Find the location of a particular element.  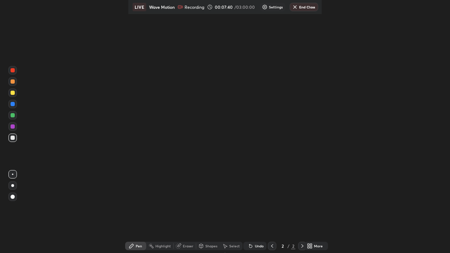

img: recording.375f2c34.svg is located at coordinates (180, 7).